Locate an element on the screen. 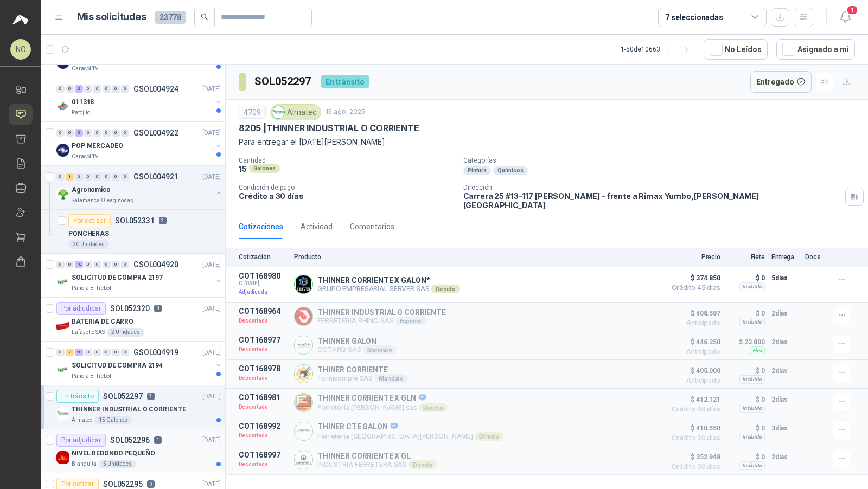 The width and height of the screenshot is (868, 489). p: Caracol TV is located at coordinates (84, 69).